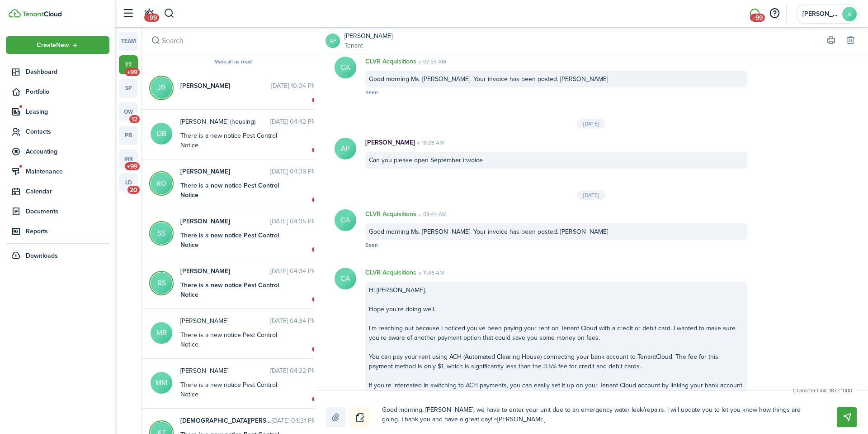 This screenshot has height=434, width=868. I want to click on button: Print, so click(831, 41).